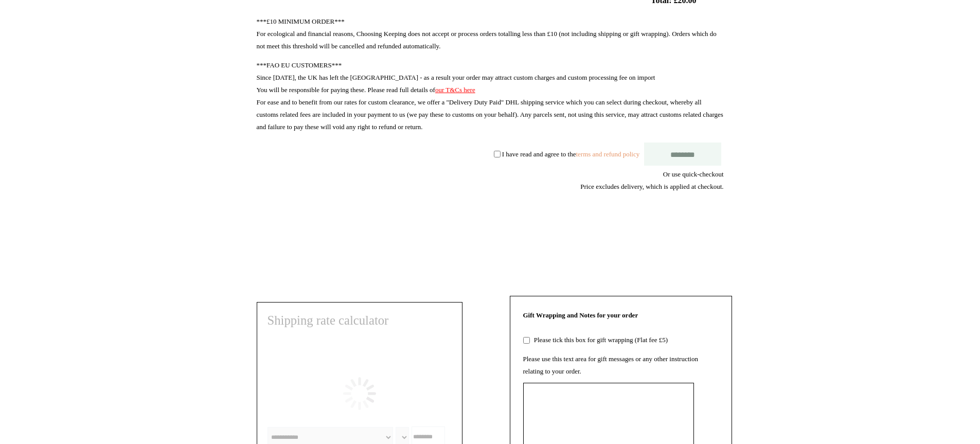 This screenshot has height=444, width=980. What do you see at coordinates (608, 153) in the screenshot?
I see `a: terms and refund policy` at bounding box center [608, 153].